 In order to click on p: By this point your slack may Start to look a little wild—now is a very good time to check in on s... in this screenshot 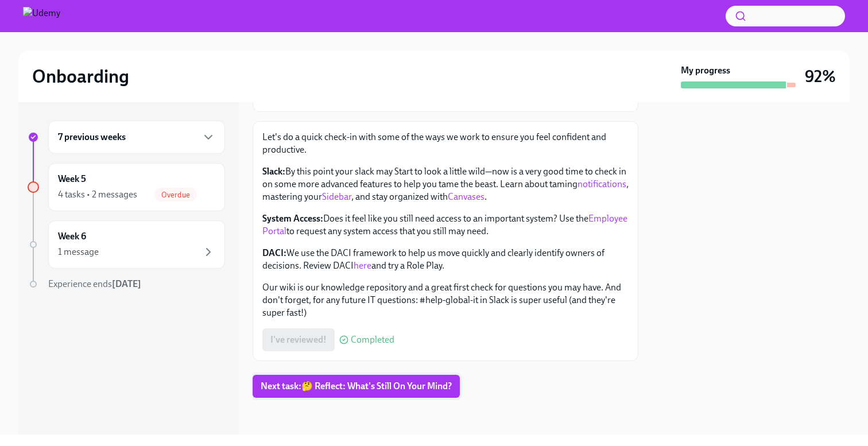, I will do `click(445, 184)`.